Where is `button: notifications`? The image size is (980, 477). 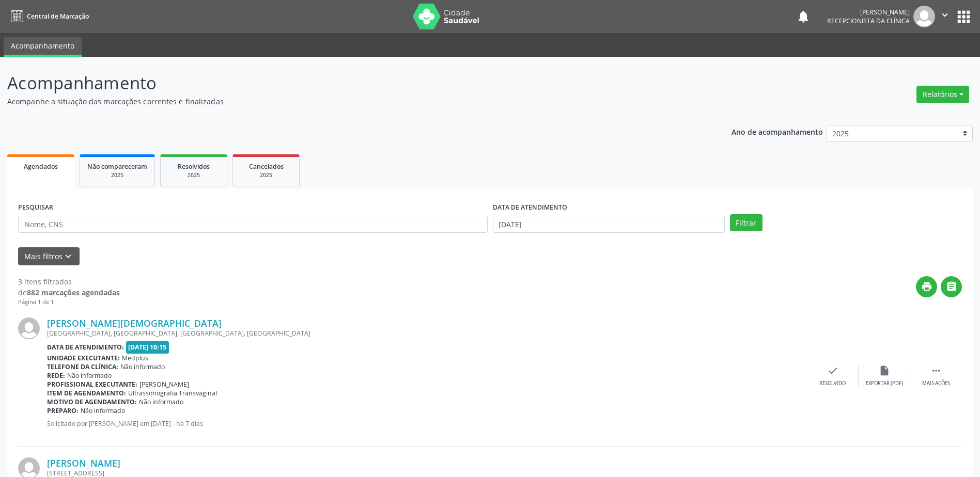 button: notifications is located at coordinates (803, 17).